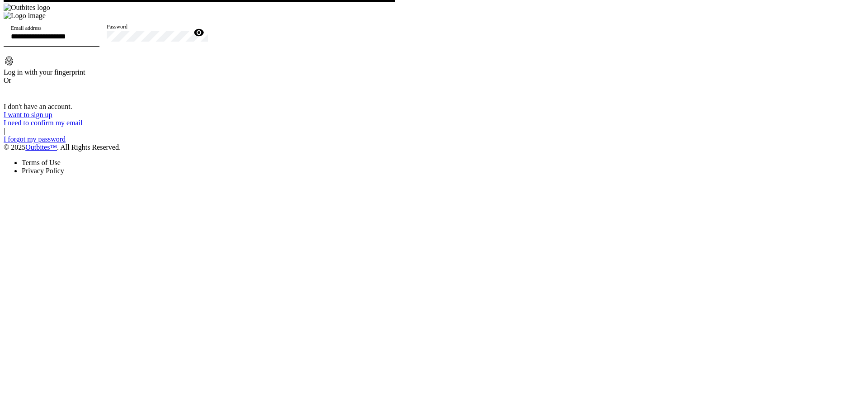 This screenshot has width=868, height=412. I want to click on a: I need to confirm my email, so click(43, 123).